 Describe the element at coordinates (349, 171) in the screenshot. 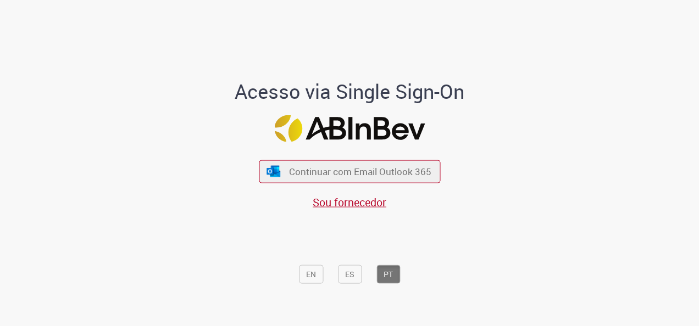

I see `button: ícone Azure/Microsoft 360 Continuar com Email Outlook 365` at that location.